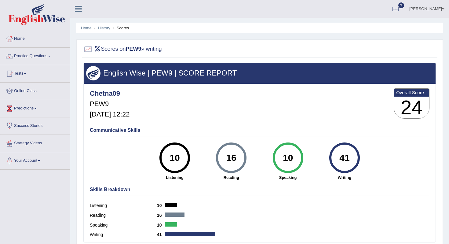 Image resolution: width=449 pixels, height=244 pixels. I want to click on b: 16, so click(161, 215).